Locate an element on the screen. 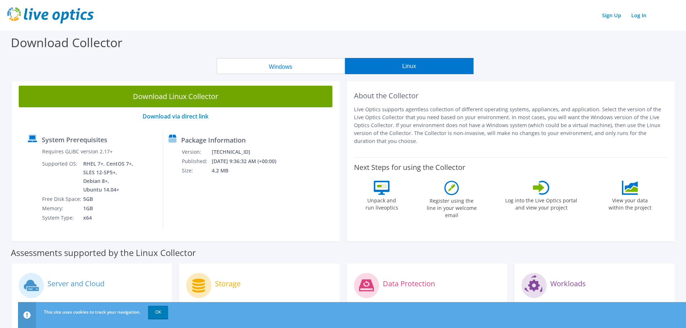 The width and height of the screenshot is (686, 328). td: Published: is located at coordinates (196, 161).